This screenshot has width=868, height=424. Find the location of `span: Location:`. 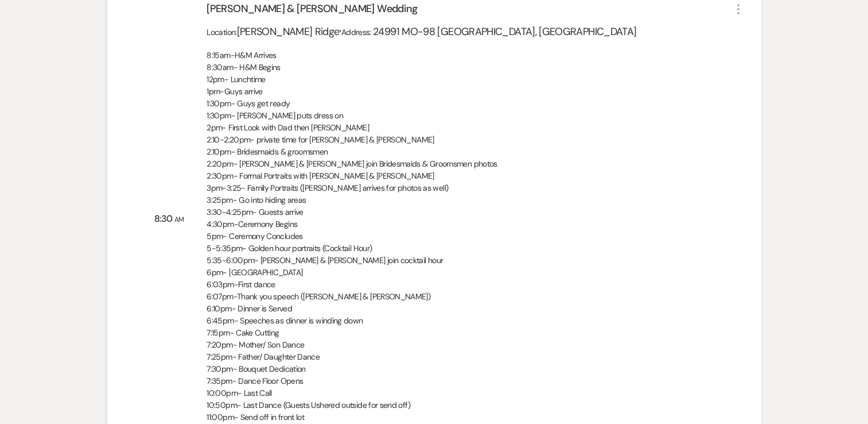

span: Location: is located at coordinates (221, 32).